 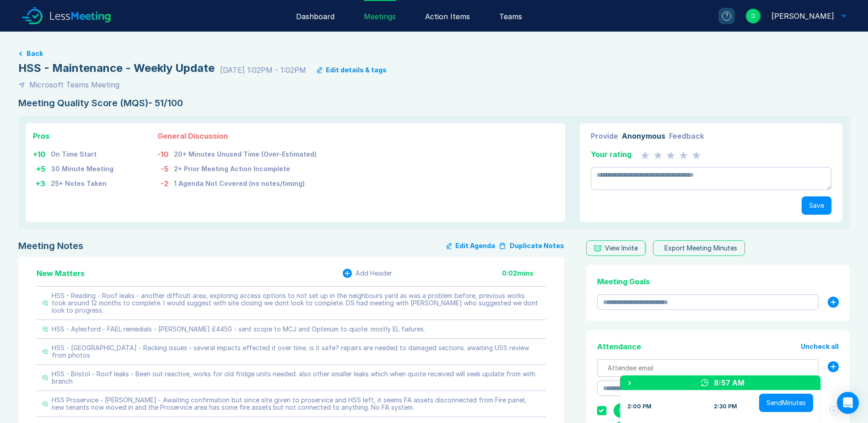 What do you see at coordinates (531, 246) in the screenshot?
I see `button: Duplicate Notes` at bounding box center [531, 246].